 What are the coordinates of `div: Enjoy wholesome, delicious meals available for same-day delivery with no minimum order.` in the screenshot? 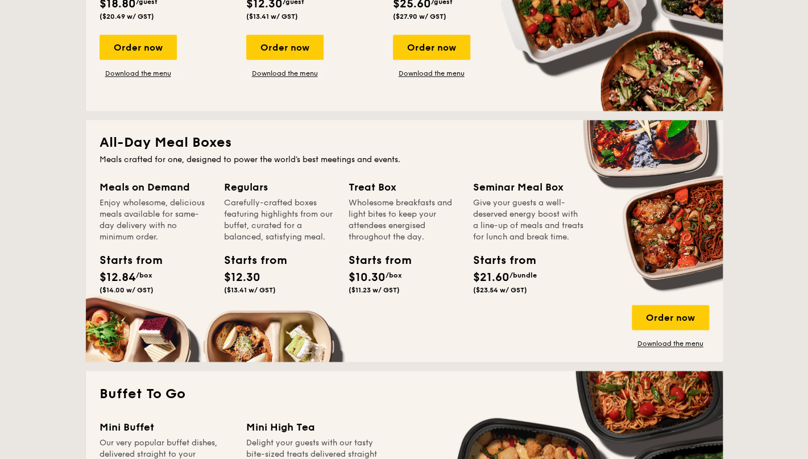 It's located at (155, 220).